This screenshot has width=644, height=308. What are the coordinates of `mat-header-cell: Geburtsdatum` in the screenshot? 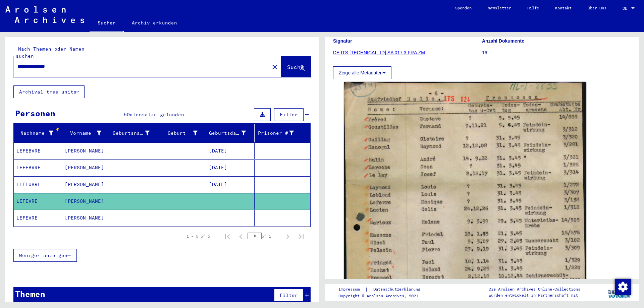 It's located at (231, 133).